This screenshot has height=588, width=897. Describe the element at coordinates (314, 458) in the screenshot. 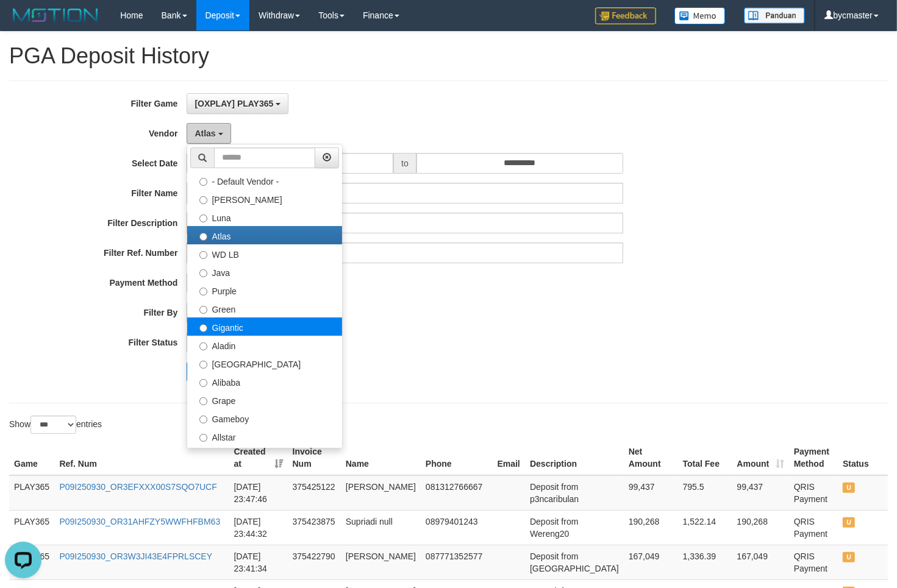

I see `th: Invoice Num` at that location.